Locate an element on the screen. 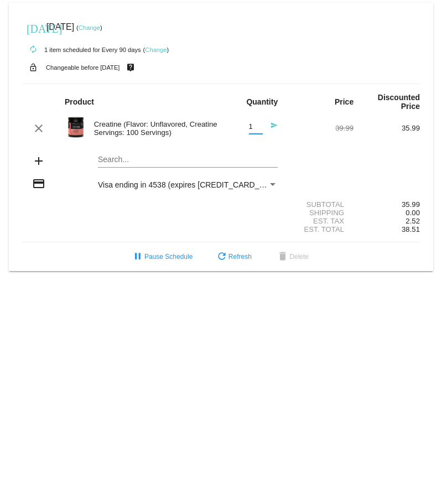 The image size is (442, 504). mat-icon: clear is located at coordinates (39, 128).